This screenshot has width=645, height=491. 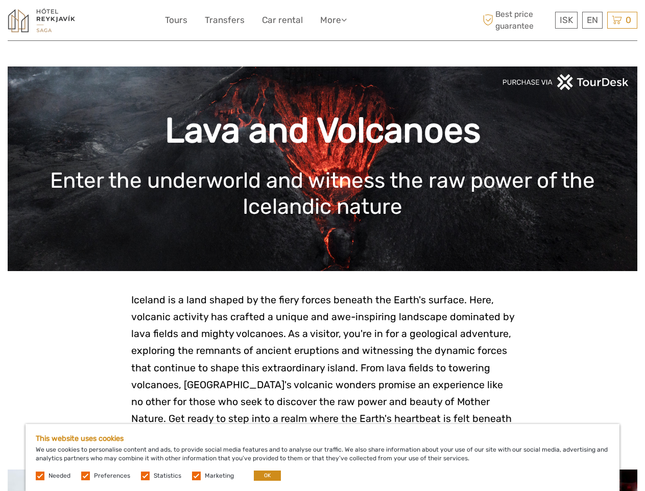 What do you see at coordinates (593, 20) in the screenshot?
I see `div: EN` at bounding box center [593, 20].